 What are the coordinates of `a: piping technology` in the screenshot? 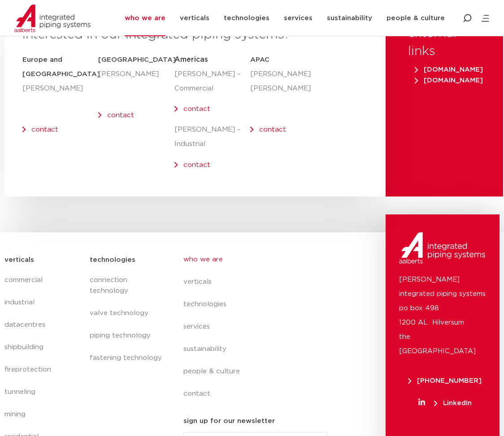 It's located at (127, 336).